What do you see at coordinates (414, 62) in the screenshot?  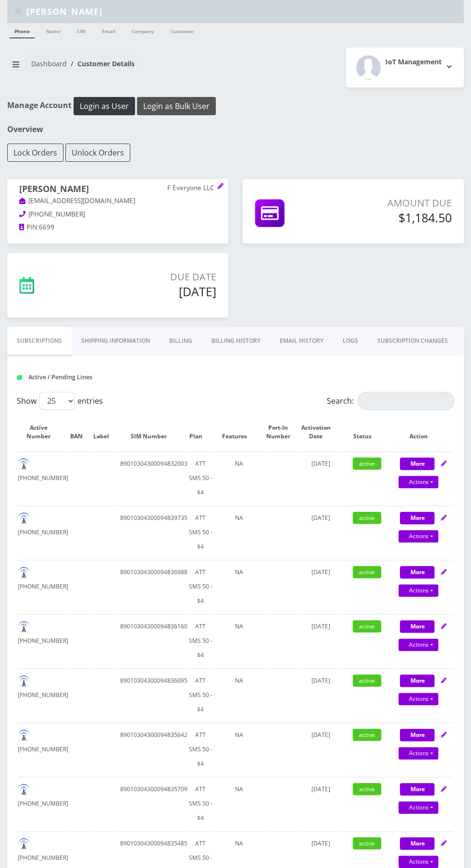 I see `h2: IoT Management` at bounding box center [414, 62].